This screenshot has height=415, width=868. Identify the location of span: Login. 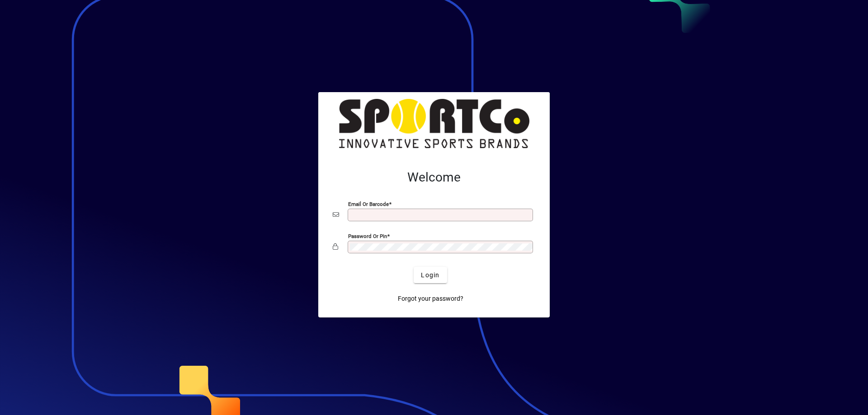
(430, 275).